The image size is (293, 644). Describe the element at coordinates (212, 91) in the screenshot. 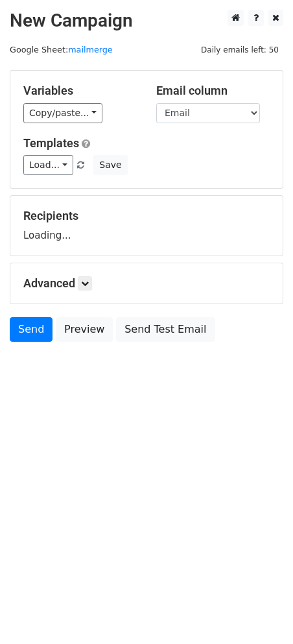

I see `h5: Email column` at that location.